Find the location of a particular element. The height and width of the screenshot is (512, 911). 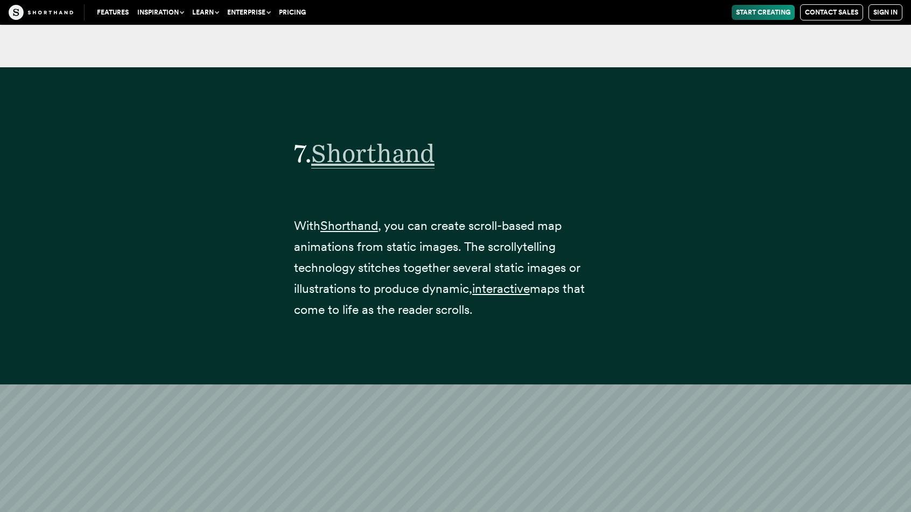

a: Start Creating is located at coordinates (763, 12).